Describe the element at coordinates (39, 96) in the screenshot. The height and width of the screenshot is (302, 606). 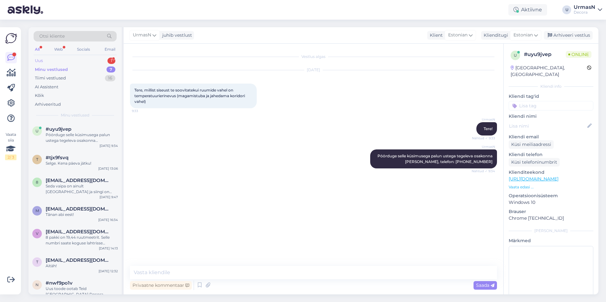
I see `div: Kõik` at that location.